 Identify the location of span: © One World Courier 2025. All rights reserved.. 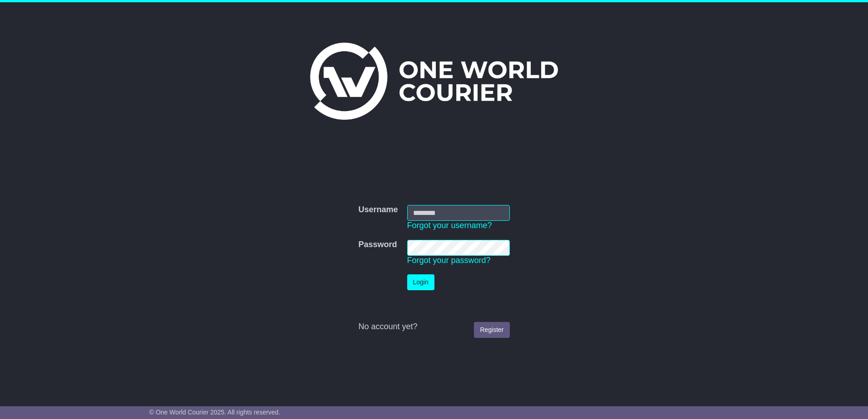
(215, 412).